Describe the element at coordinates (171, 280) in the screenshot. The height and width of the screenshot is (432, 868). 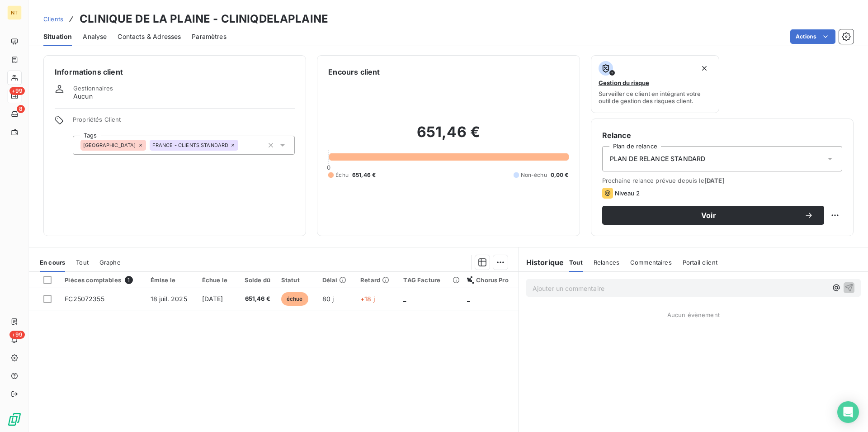
I see `div: Émise le` at that location.